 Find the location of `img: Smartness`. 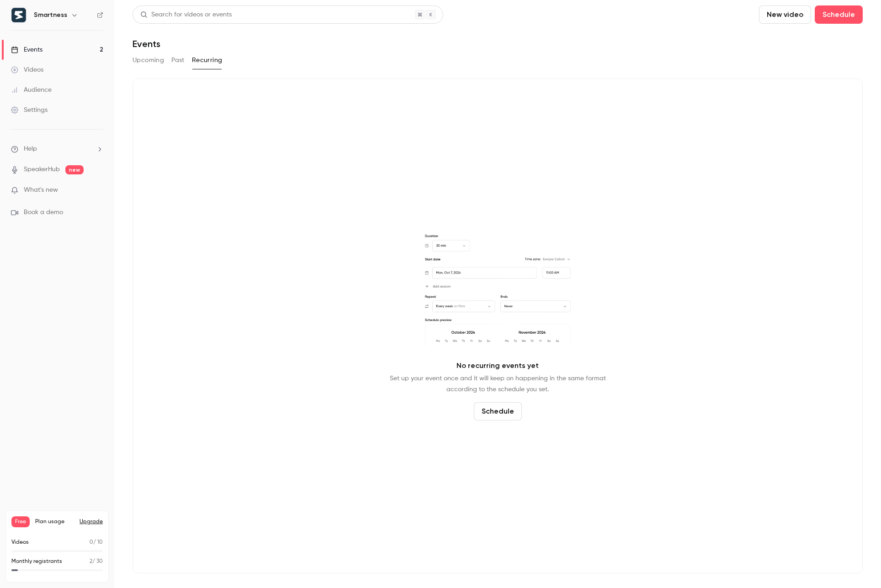

img: Smartness is located at coordinates (18, 15).